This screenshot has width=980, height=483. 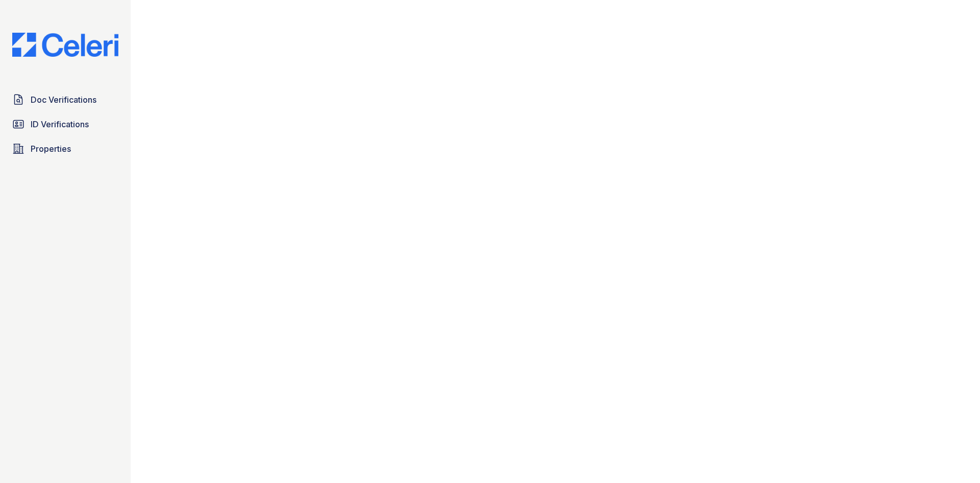 I want to click on span: Doc Verifications, so click(x=63, y=99).